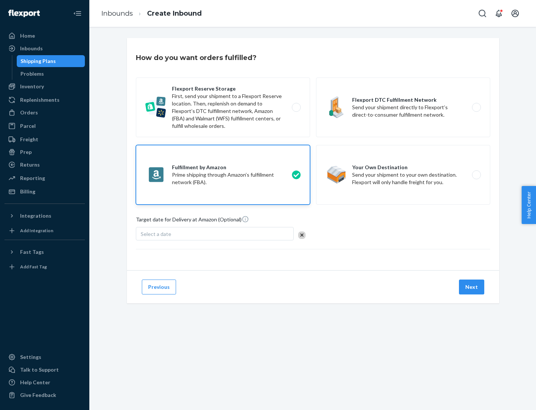  I want to click on a: Add Integration, so click(45, 231).